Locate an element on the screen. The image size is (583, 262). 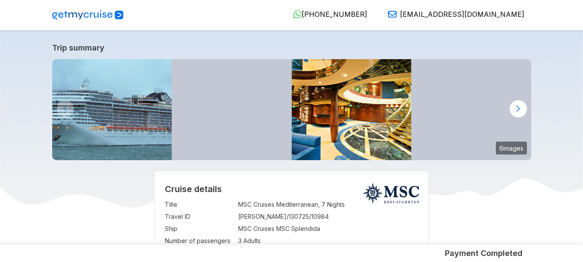
td: Ship is located at coordinates (199, 229).